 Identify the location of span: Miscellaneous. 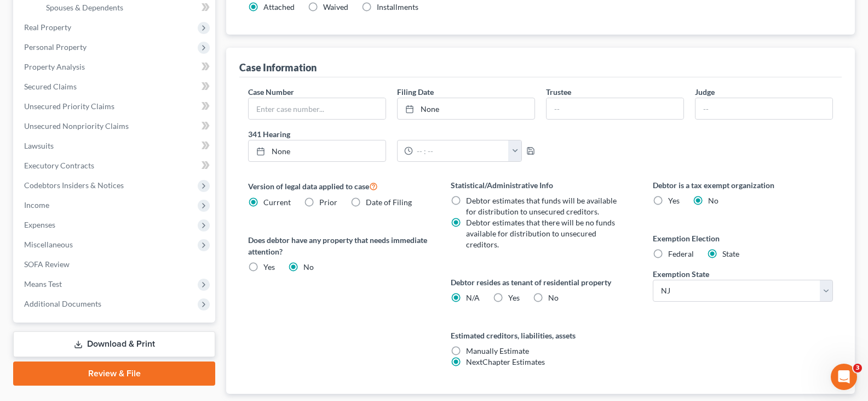
(48, 244).